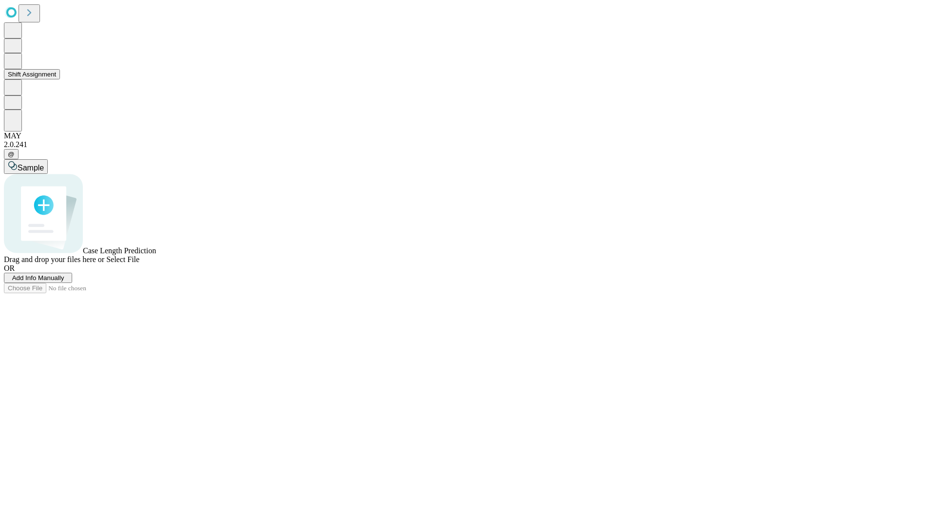  Describe the element at coordinates (26, 167) in the screenshot. I see `button: Sample` at that location.